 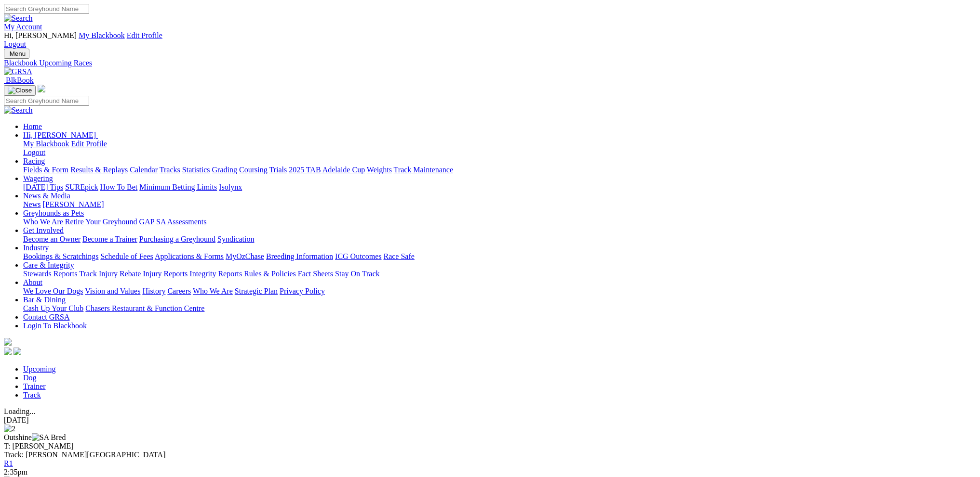 What do you see at coordinates (253, 170) in the screenshot?
I see `a: Coursing` at bounding box center [253, 170].